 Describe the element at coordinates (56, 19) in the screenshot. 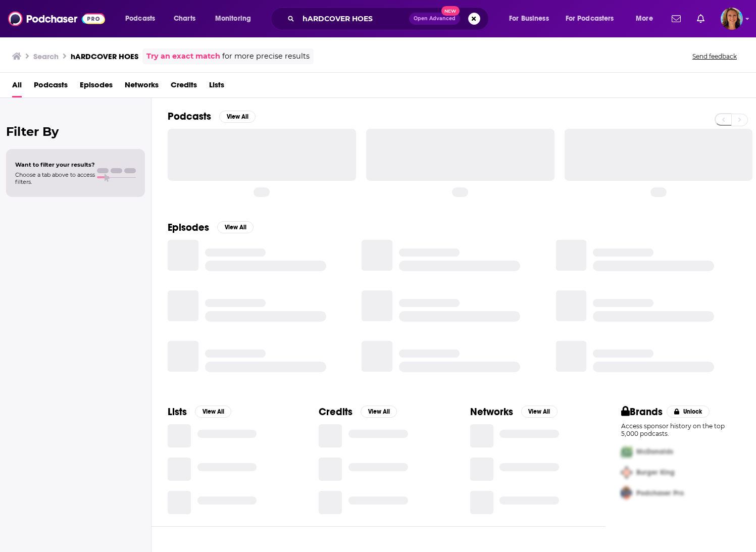

I see `img: Podchaser - Follow, Share and Rate Podcasts` at that location.